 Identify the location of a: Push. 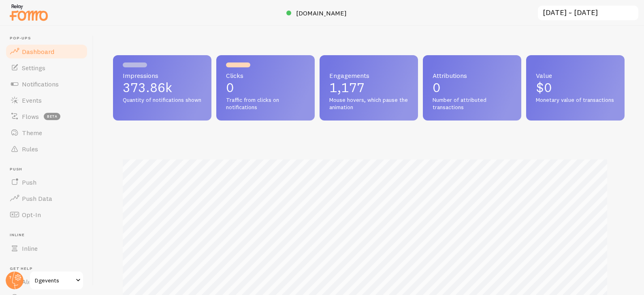
(47, 182).